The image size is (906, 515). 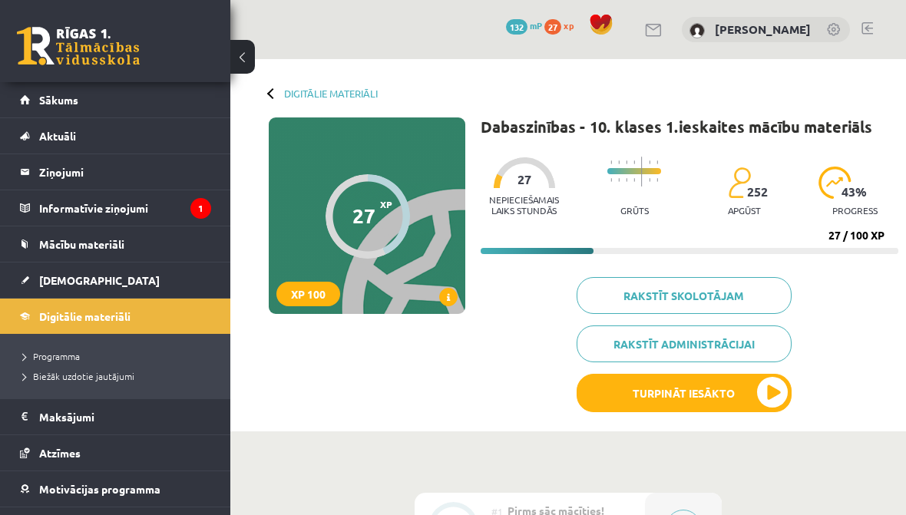 What do you see at coordinates (568, 25) in the screenshot?
I see `span: xp` at bounding box center [568, 25].